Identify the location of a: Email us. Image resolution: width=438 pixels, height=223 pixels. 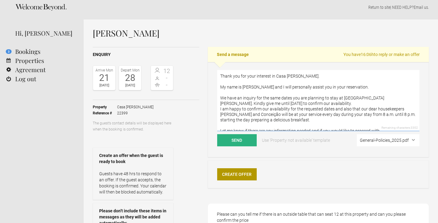
(421, 7).